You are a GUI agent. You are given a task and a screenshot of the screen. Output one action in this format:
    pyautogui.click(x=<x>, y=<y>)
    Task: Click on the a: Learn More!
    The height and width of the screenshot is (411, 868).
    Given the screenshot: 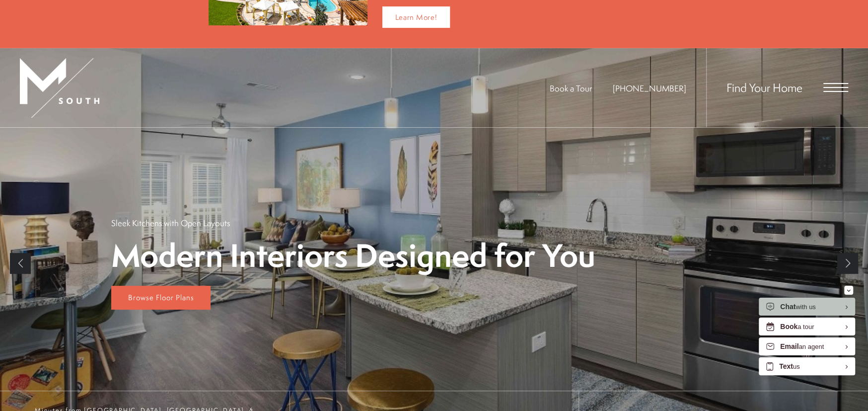 What is the action you would take?
    pyautogui.click(x=416, y=17)
    